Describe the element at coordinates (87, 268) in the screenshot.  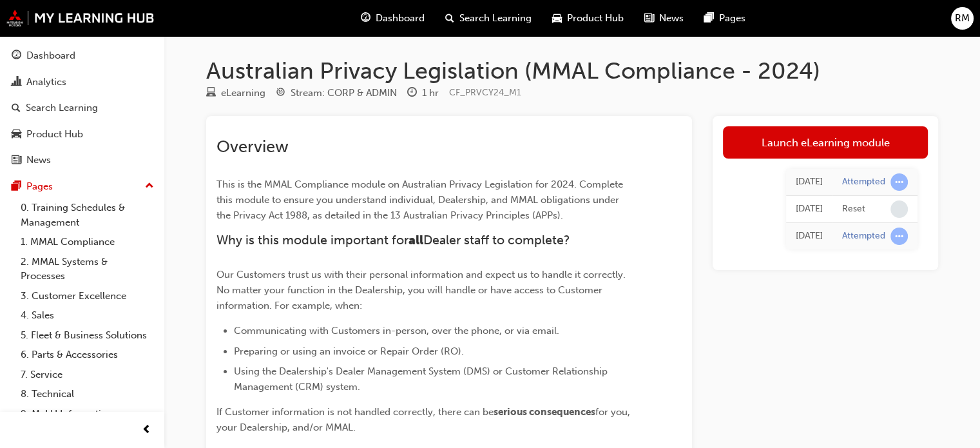
I see `a: 2. MMAL Systems & Processes` at that location.